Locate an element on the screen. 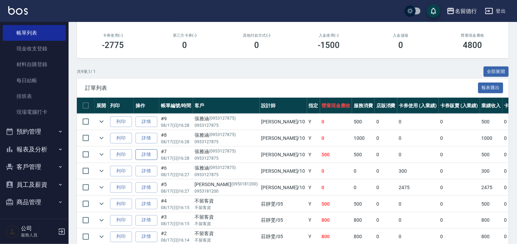 Image resolution: width=517 pixels, height=244 pixels. td: #5 is located at coordinates (176, 188).